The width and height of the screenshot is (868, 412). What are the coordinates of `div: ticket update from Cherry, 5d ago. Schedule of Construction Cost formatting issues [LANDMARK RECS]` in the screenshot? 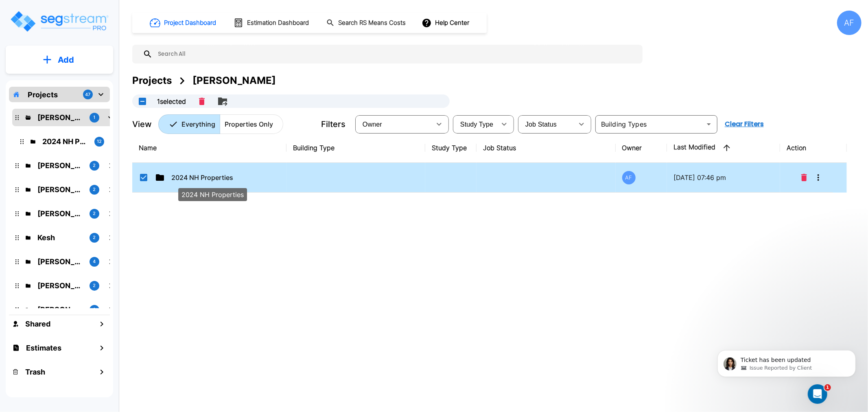 It's located at (81, 30).